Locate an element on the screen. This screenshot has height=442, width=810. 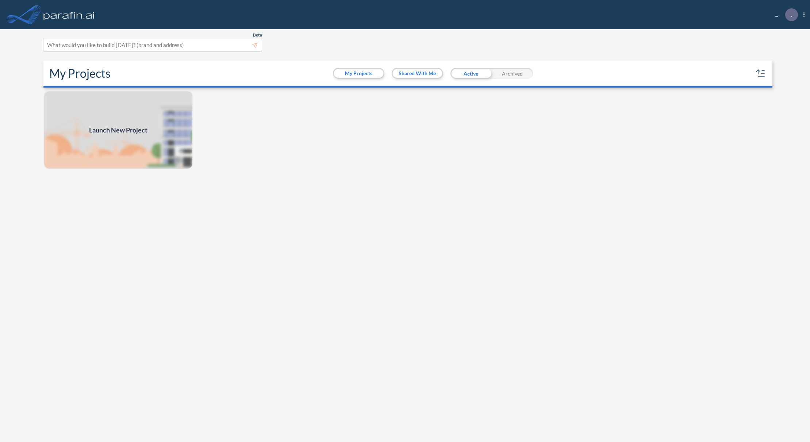
div: Active is located at coordinates (471, 73).